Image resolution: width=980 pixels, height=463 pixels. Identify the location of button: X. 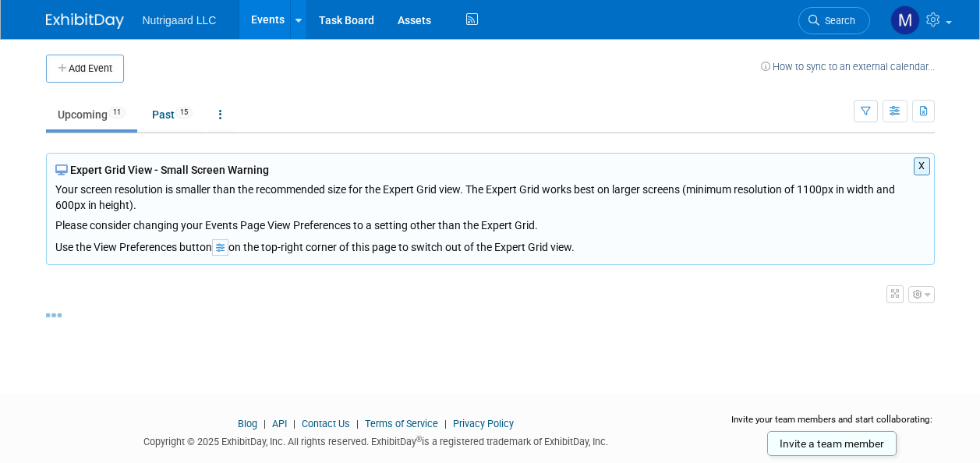
(921, 166).